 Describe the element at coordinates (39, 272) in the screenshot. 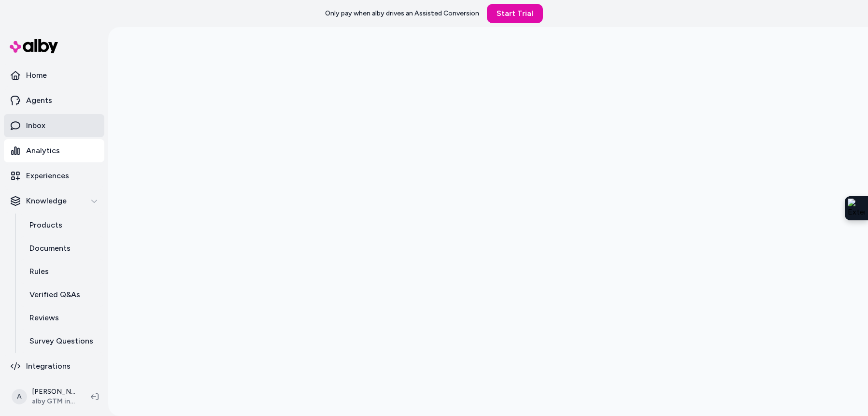

I see `p: Rules` at that location.